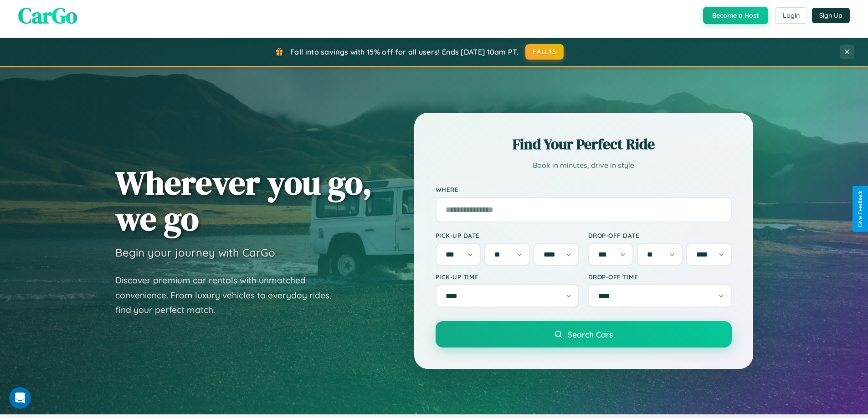 The width and height of the screenshot is (868, 418). What do you see at coordinates (507, 236) in the screenshot?
I see `label: Pick-up Date` at bounding box center [507, 236].